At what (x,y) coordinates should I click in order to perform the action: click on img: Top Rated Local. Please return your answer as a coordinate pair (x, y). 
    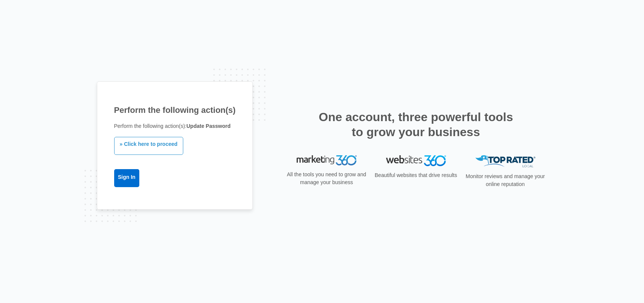
    Looking at the image, I should click on (506, 161).